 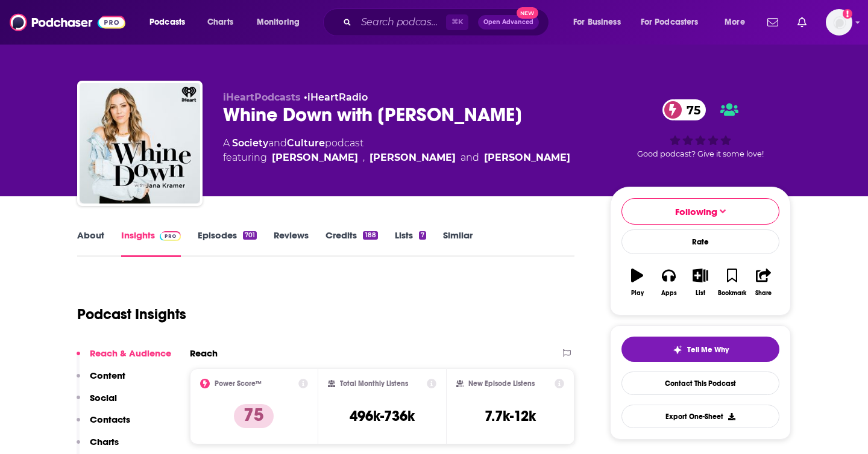 I want to click on p: Contacts, so click(x=109, y=419).